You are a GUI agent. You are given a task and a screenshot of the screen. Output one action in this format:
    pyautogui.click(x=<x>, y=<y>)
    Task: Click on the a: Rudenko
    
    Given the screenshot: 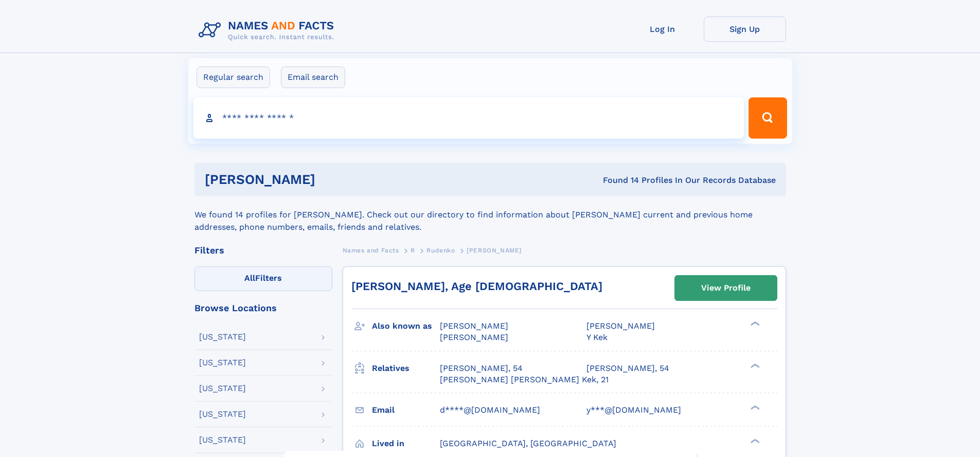 What is the action you would take?
    pyautogui.click(x=441, y=249)
    